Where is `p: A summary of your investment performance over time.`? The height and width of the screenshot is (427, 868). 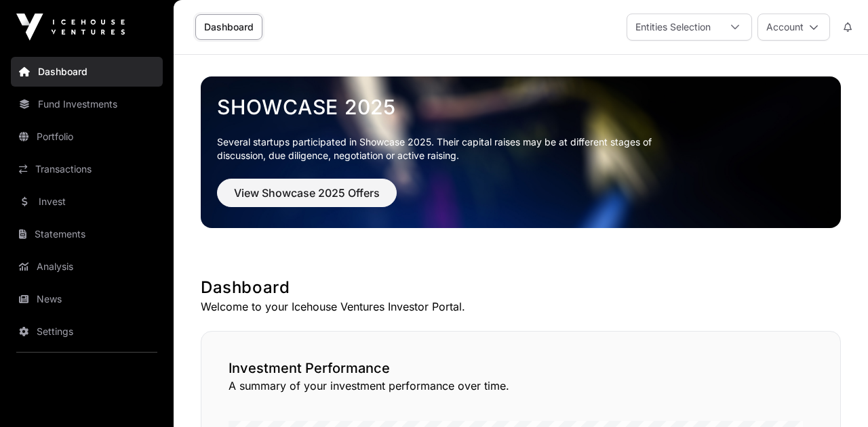
p: A summary of your investment performance over time. is located at coordinates (521, 386).